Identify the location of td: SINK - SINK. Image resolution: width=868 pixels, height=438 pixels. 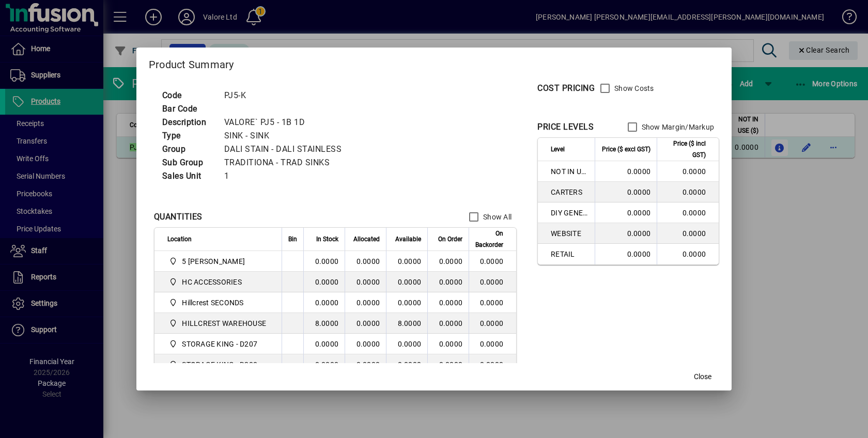
(287, 136).